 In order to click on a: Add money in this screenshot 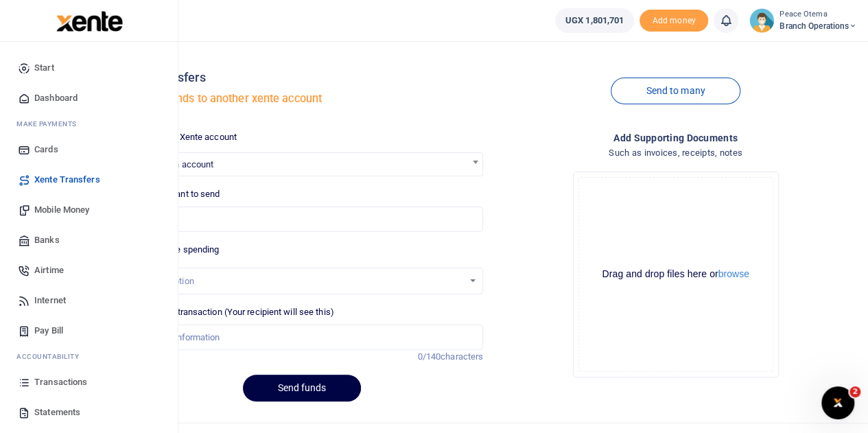, I will do `click(674, 19)`.